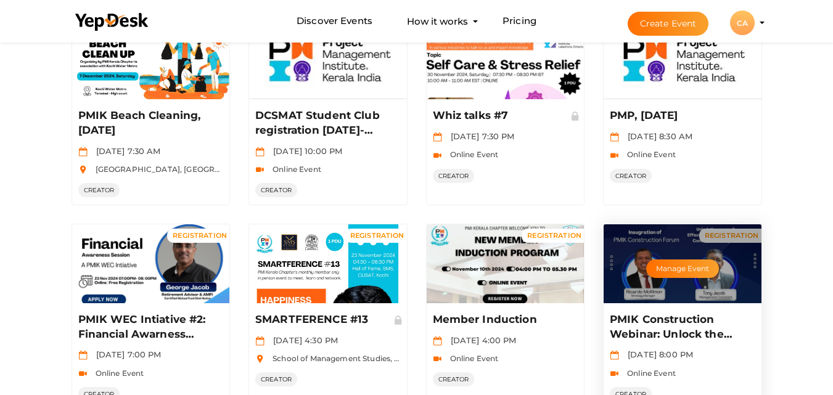  Describe the element at coordinates (669, 23) in the screenshot. I see `button: Create Event` at that location.